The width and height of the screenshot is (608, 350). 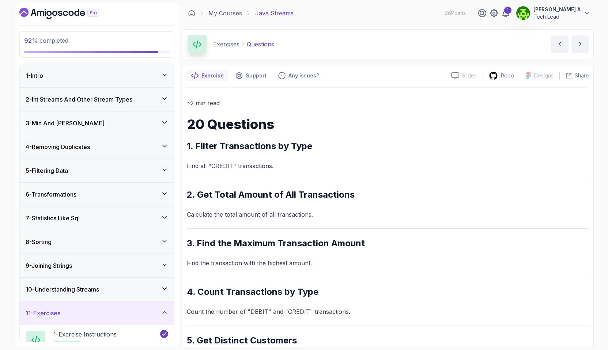 I want to click on span: completed, so click(x=46, y=41).